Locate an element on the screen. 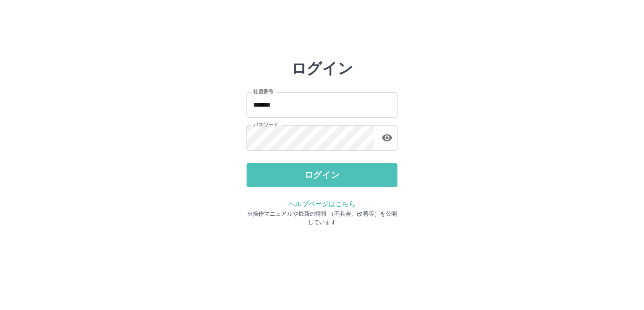 The width and height of the screenshot is (644, 310). a: ヘルプページはこちら is located at coordinates (322, 204).